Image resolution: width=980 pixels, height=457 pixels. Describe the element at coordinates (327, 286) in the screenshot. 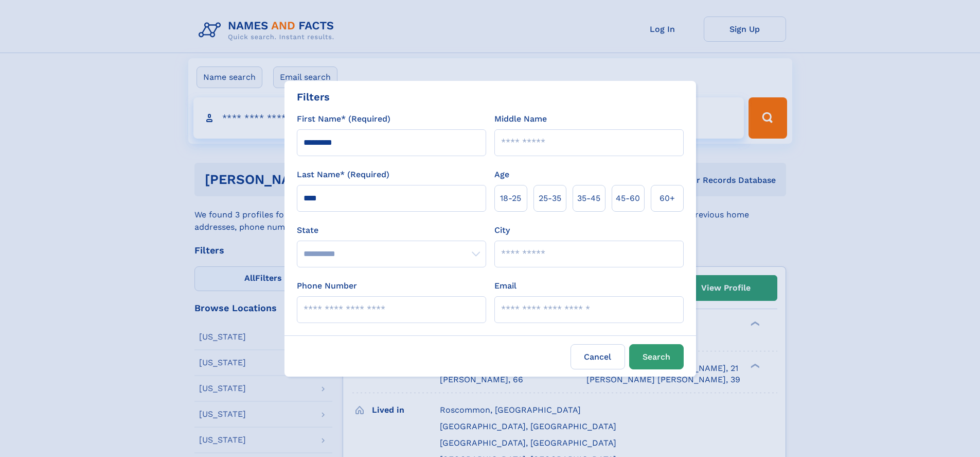

I see `label: Phone Number` at that location.